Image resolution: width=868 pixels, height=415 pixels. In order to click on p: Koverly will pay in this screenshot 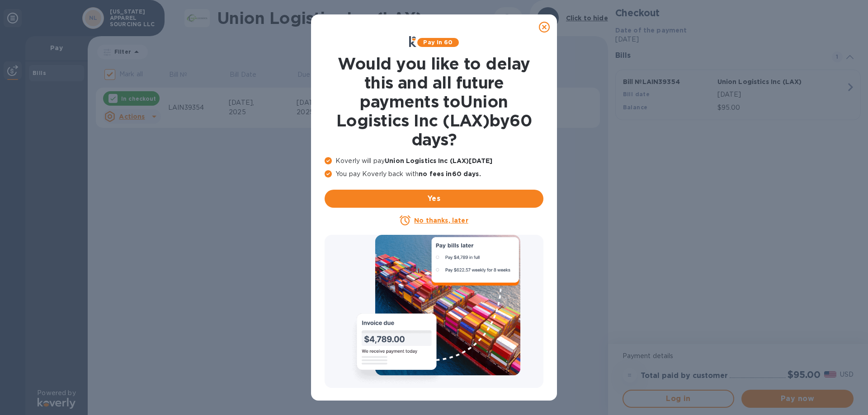, I will do `click(434, 160)`.